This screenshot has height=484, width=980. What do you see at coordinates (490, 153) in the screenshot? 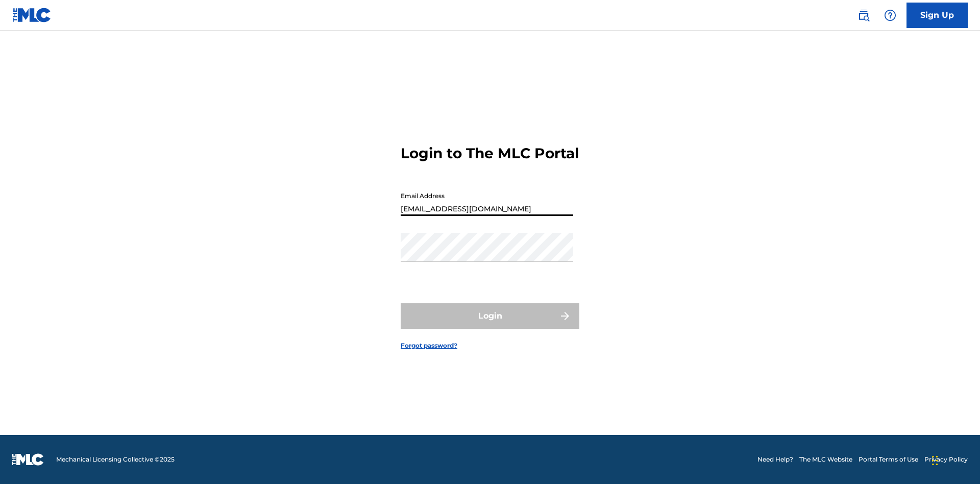
I see `h3: Login to The MLC Portal` at bounding box center [490, 153].